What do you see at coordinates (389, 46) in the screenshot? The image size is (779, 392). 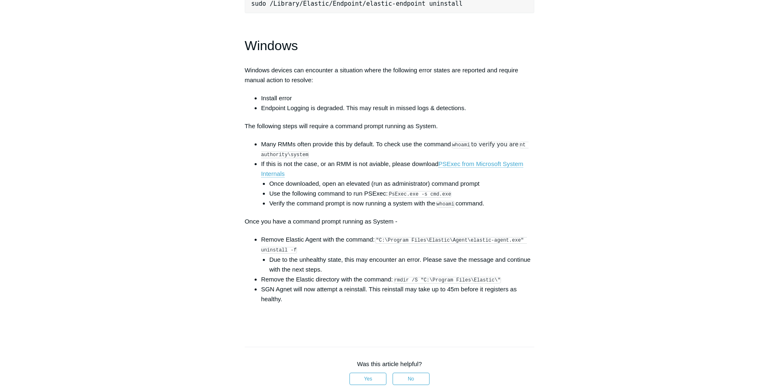 I see `h1: Windows` at bounding box center [389, 46].